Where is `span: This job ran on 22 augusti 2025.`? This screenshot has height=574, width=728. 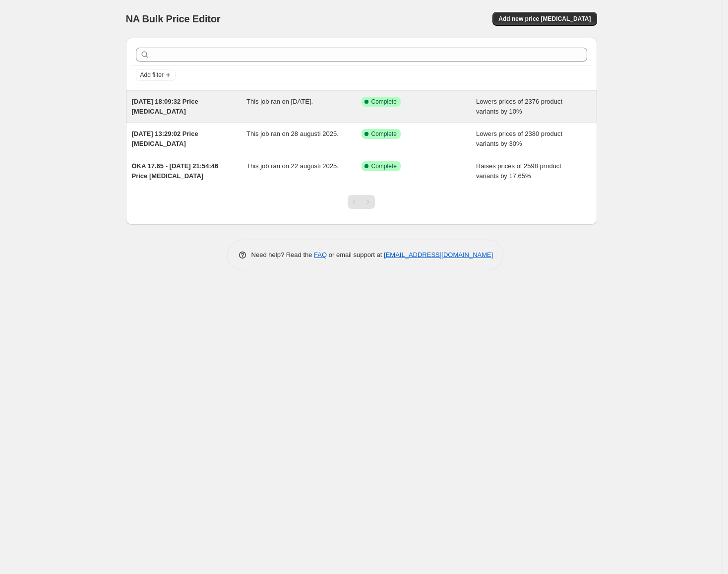 span: This job ran on 22 augusti 2025. is located at coordinates (293, 166).